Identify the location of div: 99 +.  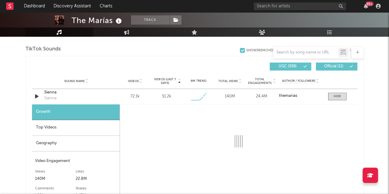
(370, 4).